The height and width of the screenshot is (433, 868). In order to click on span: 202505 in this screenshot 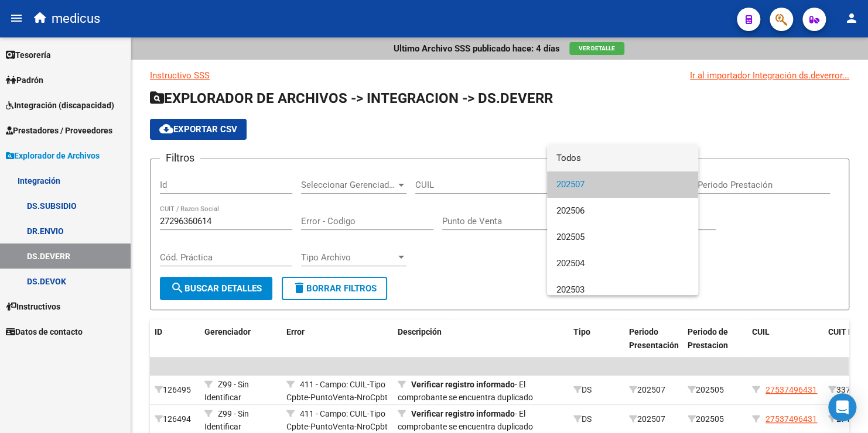, I will do `click(622, 237)`.